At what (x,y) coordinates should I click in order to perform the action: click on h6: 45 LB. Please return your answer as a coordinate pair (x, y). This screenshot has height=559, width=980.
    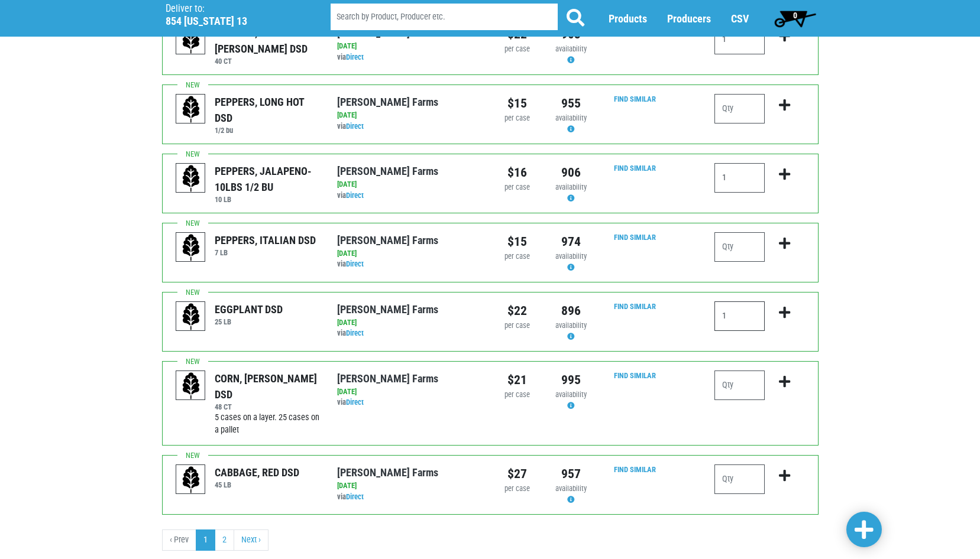
    Looking at the image, I should click on (257, 485).